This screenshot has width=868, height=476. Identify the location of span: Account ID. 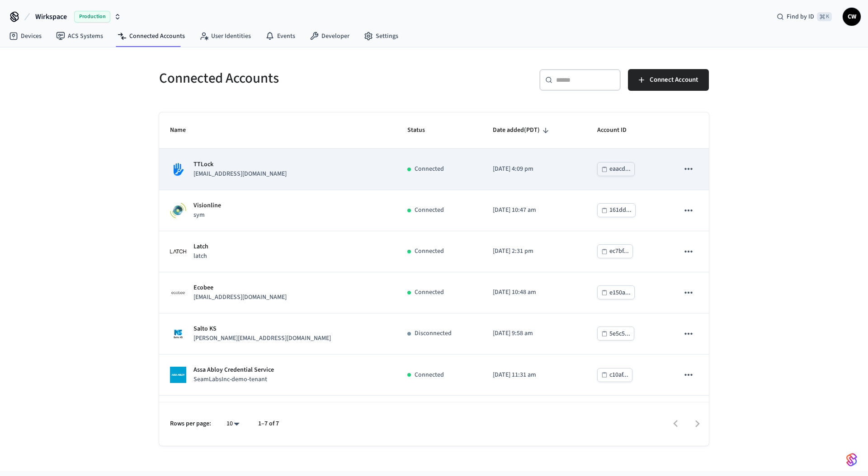
(617, 130).